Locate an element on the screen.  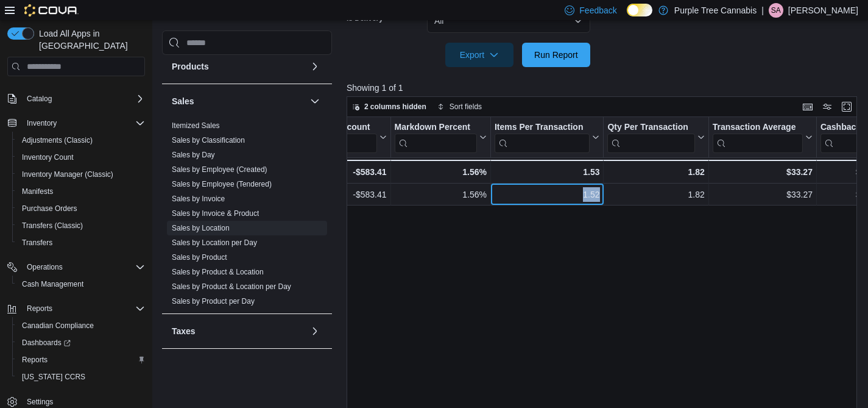
span: Sales by Invoice & Product is located at coordinates (215, 213).